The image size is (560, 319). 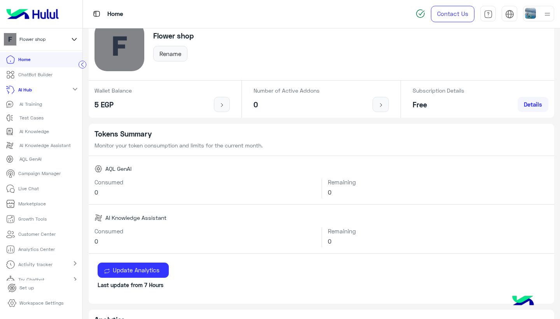 What do you see at coordinates (533, 105) in the screenshot?
I see `a: Details` at bounding box center [533, 105].